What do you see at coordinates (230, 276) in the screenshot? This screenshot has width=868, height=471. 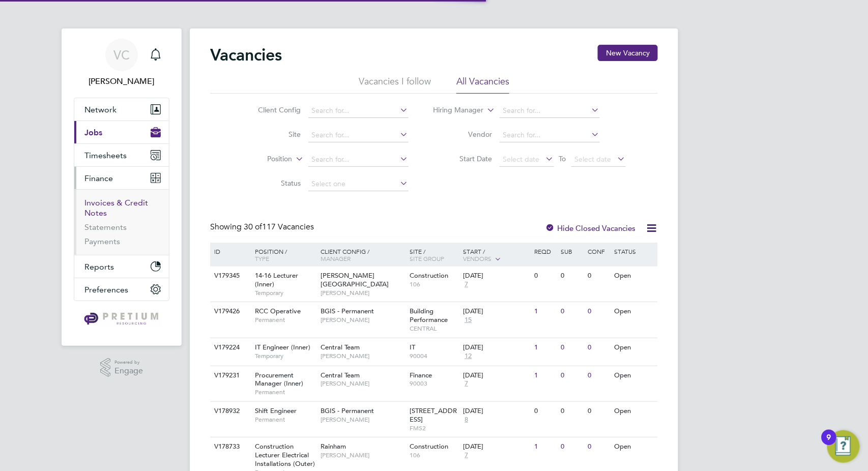 I see `div: V179345` at bounding box center [230, 276].